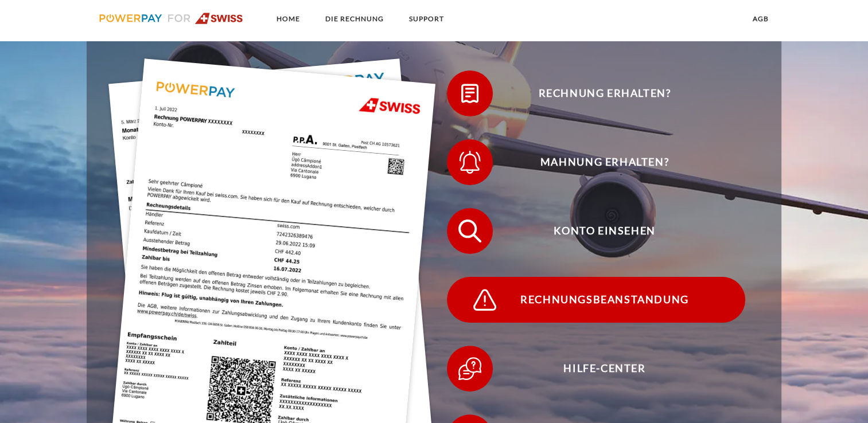  What do you see at coordinates (605, 231) in the screenshot?
I see `span: Konto einsehen` at bounding box center [605, 231].